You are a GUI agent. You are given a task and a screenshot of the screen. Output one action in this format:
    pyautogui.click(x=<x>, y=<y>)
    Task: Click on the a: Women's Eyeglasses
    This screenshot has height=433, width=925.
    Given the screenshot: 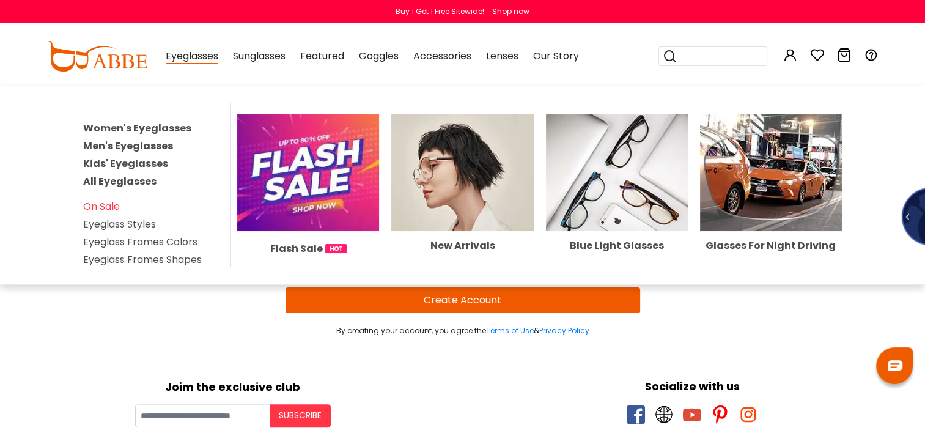 What is the action you would take?
    pyautogui.click(x=137, y=128)
    